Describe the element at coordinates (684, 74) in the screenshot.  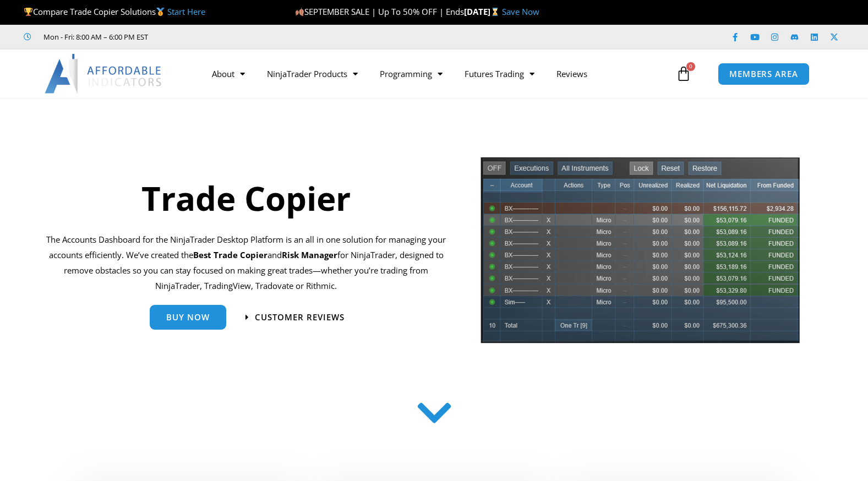
I see `a: 0` at that location.